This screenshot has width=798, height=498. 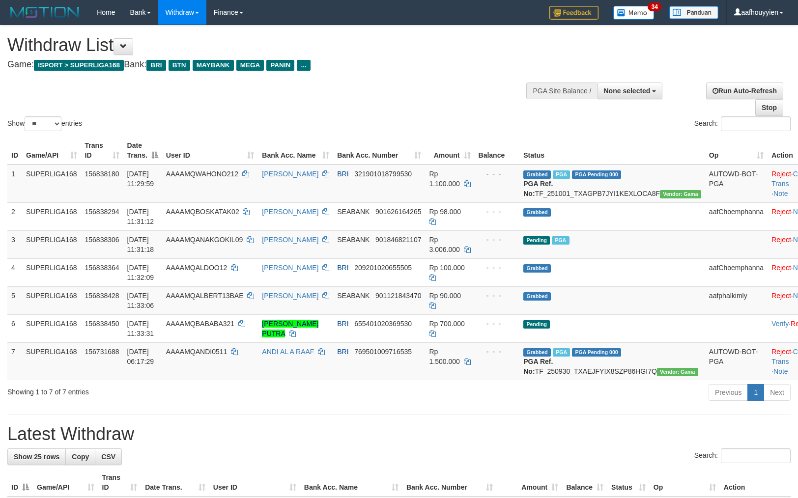 I want to click on span: AAAAMQALDOO12, so click(x=196, y=268).